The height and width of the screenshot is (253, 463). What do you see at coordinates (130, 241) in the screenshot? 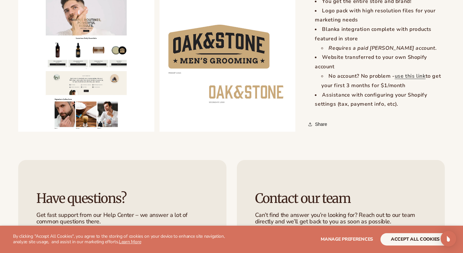
I see `a: Learn More` at bounding box center [130, 241].